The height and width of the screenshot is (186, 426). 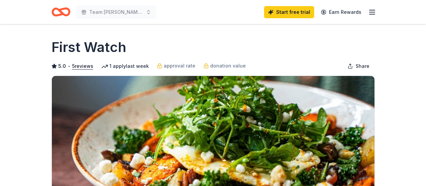 I want to click on span: Share, so click(x=363, y=66).